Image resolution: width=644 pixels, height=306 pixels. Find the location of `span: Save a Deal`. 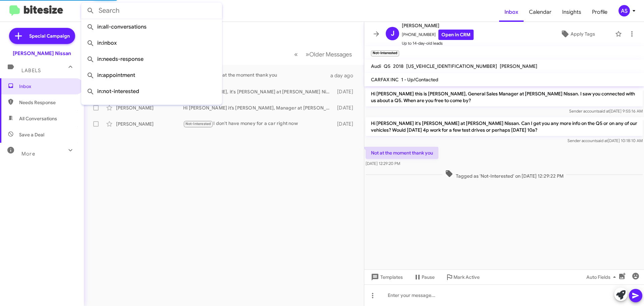

span: Save a Deal is located at coordinates (32, 135).